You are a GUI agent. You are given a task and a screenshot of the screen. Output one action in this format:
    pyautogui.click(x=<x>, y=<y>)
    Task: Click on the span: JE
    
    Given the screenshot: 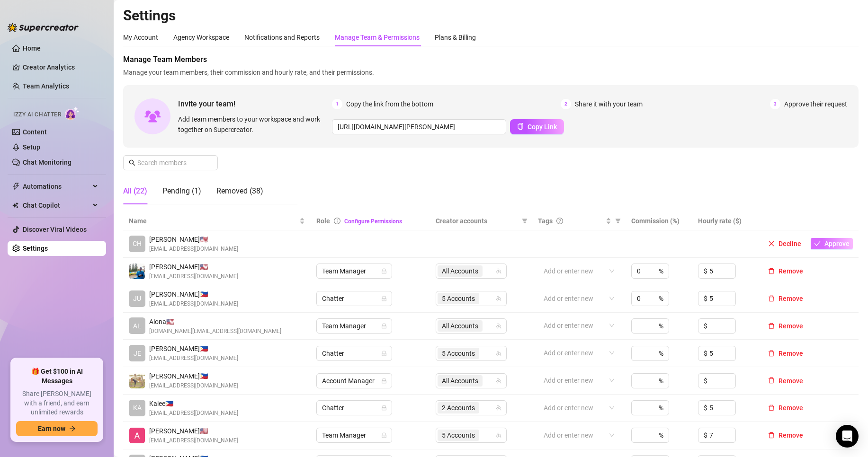 What is the action you would take?
    pyautogui.click(x=137, y=354)
    